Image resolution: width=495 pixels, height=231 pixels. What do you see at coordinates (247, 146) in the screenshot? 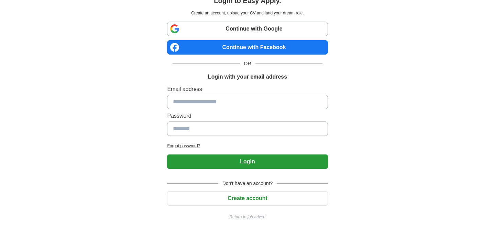
I see `a: Forgot password?` at bounding box center [247, 146].